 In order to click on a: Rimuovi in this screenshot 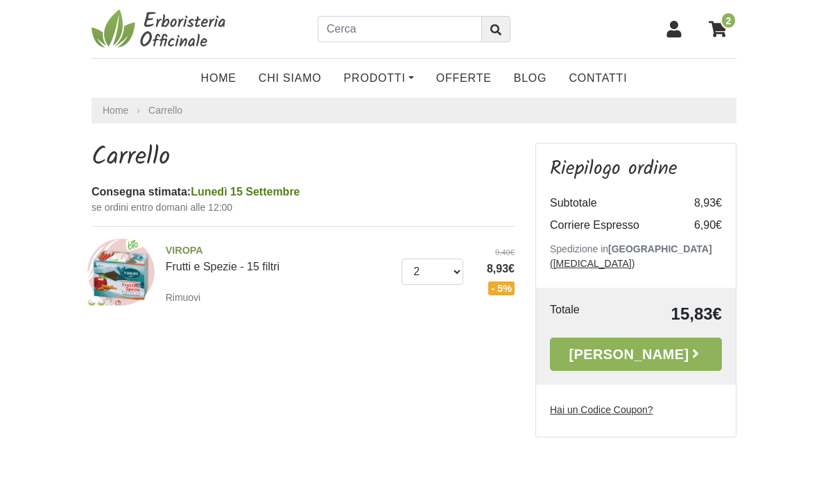, I will do `click(186, 297)`.